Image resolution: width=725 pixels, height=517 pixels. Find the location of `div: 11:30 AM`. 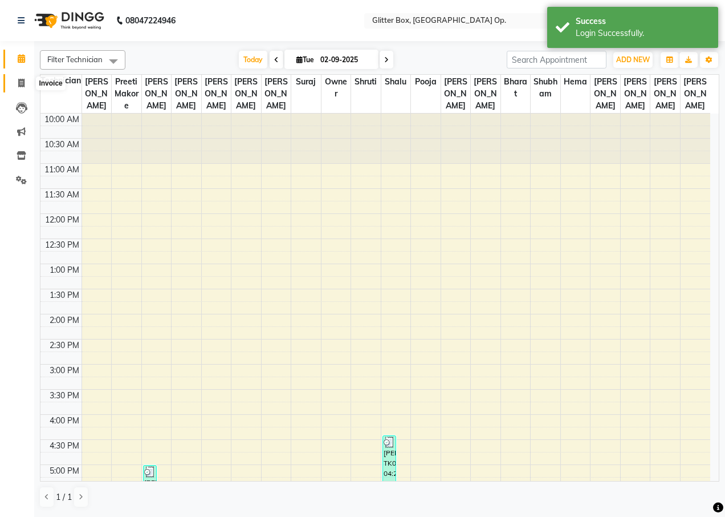

div: 11:30 AM is located at coordinates (62, 194).